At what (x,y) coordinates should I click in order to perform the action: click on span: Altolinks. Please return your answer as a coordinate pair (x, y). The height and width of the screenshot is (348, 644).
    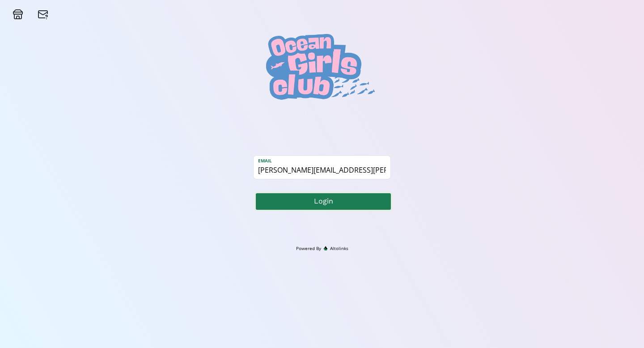
    Looking at the image, I should click on (339, 248).